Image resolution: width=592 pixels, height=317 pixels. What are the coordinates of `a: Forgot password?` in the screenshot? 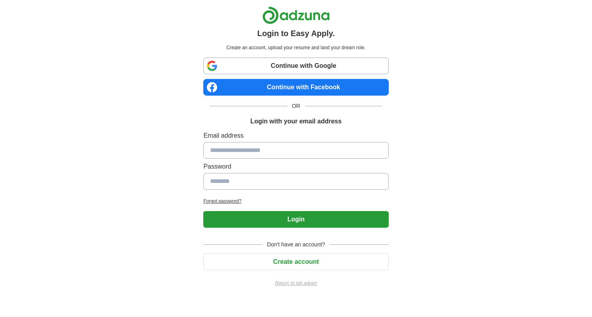 It's located at (296, 201).